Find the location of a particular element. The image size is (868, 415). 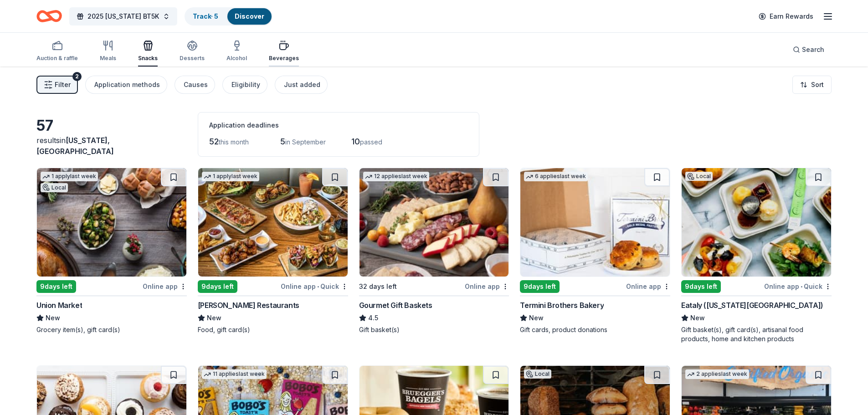

button: Desserts is located at coordinates (192, 51).